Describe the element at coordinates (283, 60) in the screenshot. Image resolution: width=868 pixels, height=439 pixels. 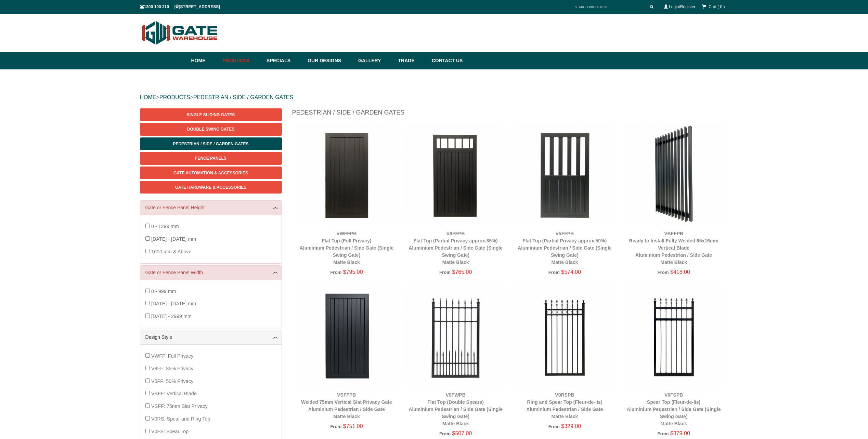
I see `a: Specials` at that location.